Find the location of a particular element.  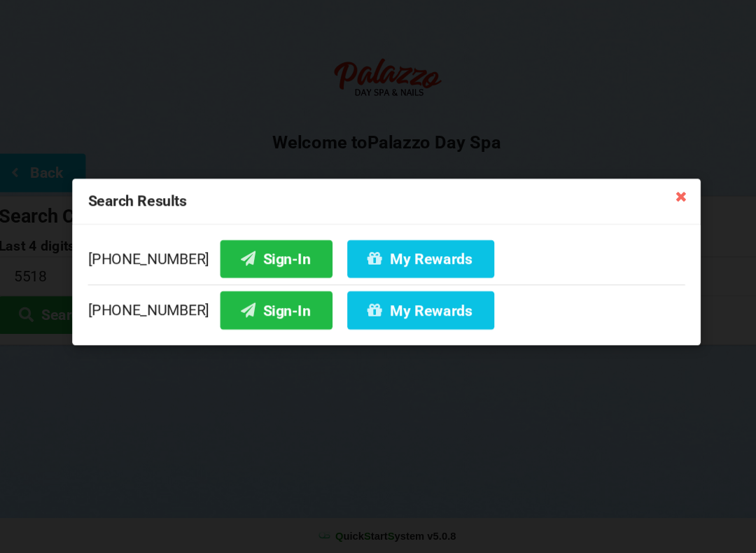

div: Search Results is located at coordinates (378, 220).